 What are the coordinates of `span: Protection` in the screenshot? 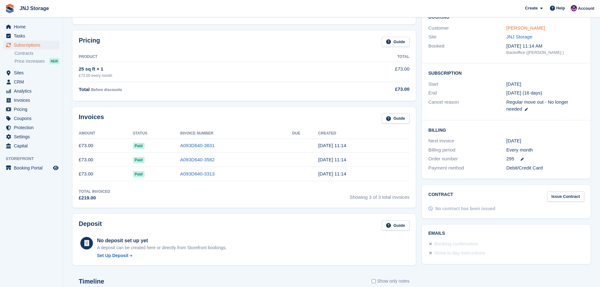 It's located at (33, 128).